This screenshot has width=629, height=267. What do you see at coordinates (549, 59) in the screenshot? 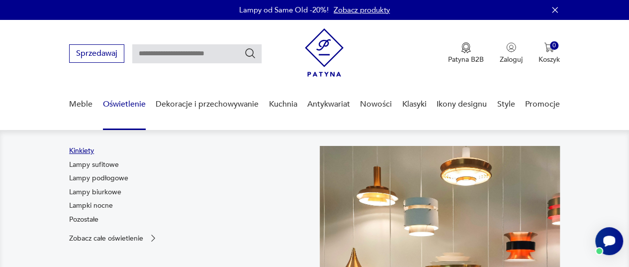
I see `p: Koszyk` at bounding box center [549, 59].